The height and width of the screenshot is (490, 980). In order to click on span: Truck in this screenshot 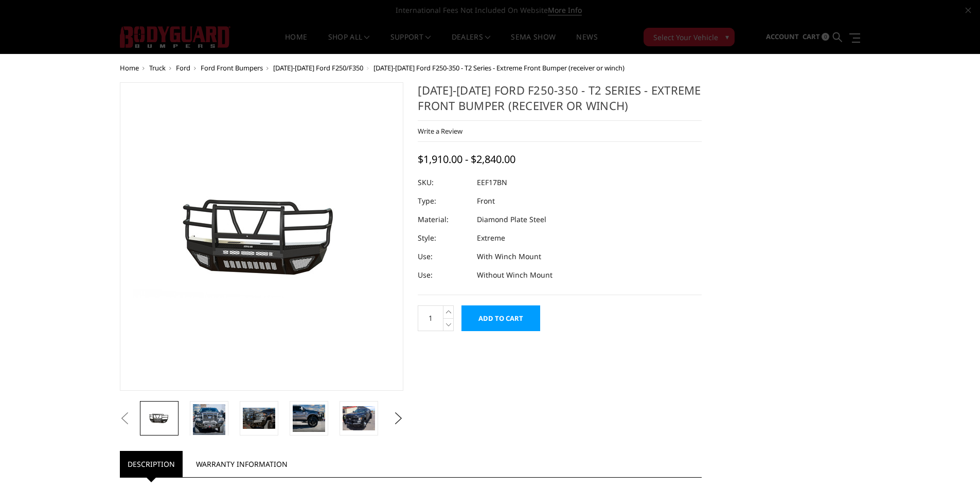, I will do `click(158, 68)`.